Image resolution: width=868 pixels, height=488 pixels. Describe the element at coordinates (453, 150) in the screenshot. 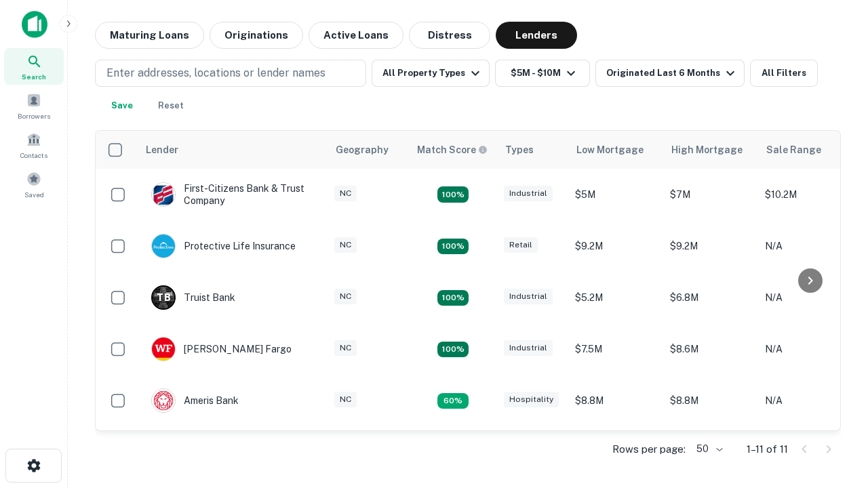

I see `div: Capitalize uses an advanced AI algorithm to match your search with the best lender. The match sco...` at that location.